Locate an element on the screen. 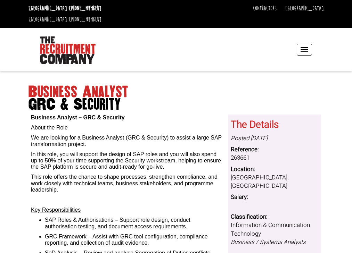  u: About the Role is located at coordinates (49, 127).